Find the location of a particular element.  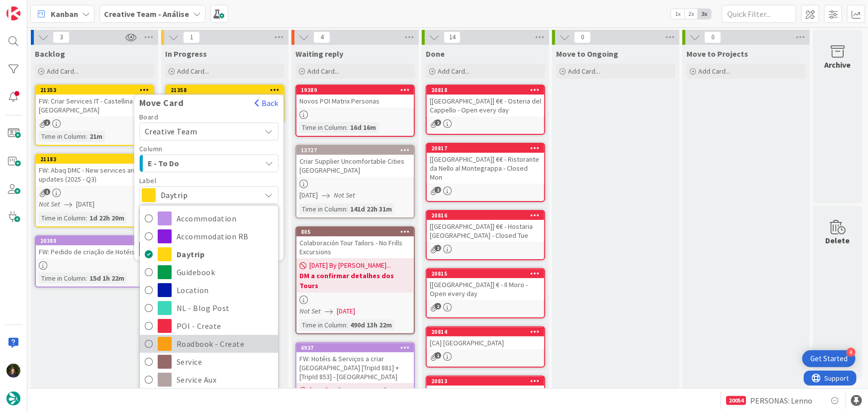

a: Accommodation RB is located at coordinates (209, 237).